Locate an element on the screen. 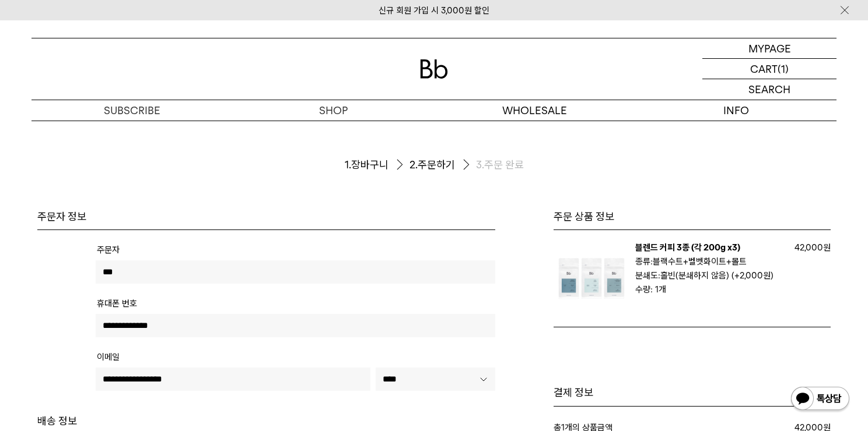 Image resolution: width=868 pixels, height=431 pixels. span: 3. is located at coordinates (480, 165).